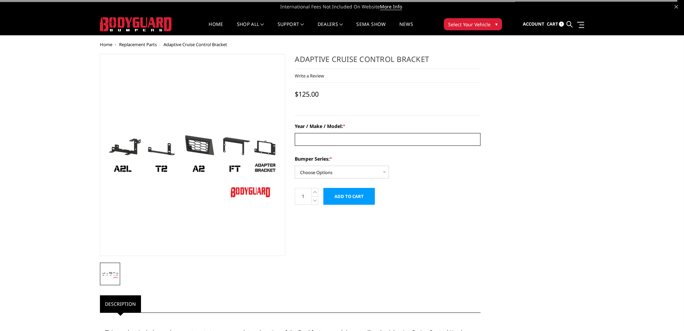 Image resolution: width=684 pixels, height=331 pixels. I want to click on a: News, so click(406, 28).